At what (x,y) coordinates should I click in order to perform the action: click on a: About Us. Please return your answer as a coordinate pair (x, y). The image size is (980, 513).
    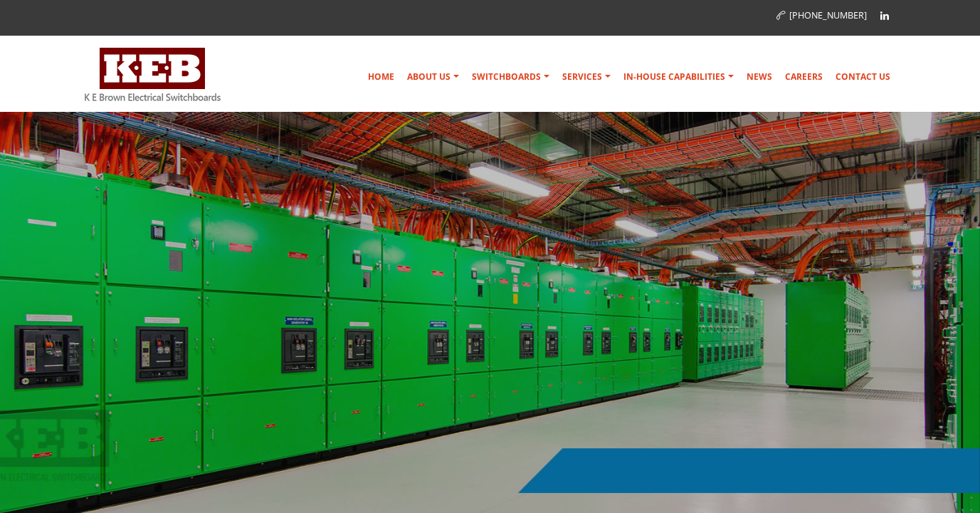
    Looking at the image, I should click on (433, 77).